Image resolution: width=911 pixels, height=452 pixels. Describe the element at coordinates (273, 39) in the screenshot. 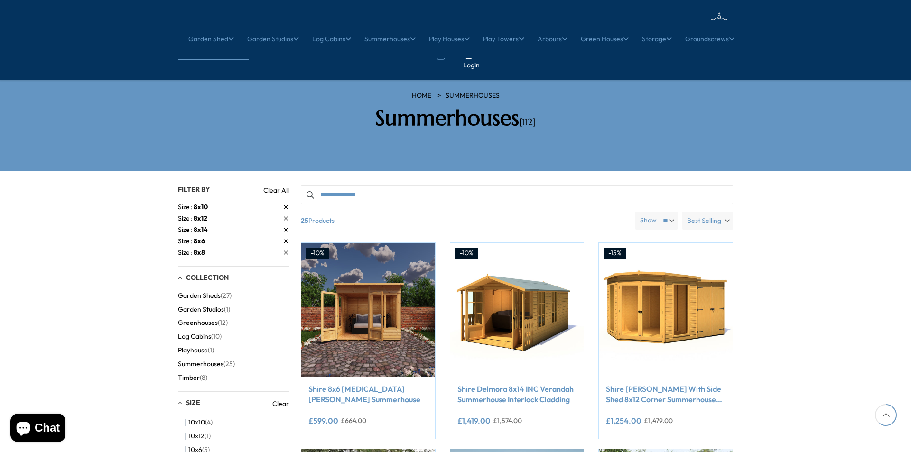

I see `a: Garden Studios` at that location.